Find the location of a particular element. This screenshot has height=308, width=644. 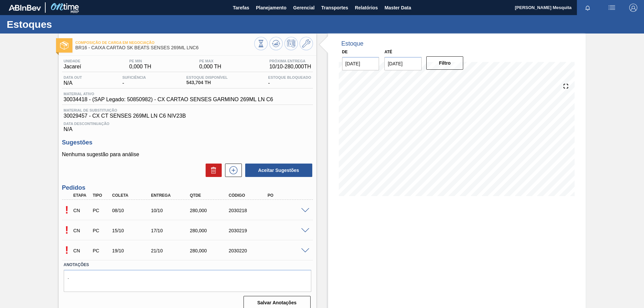

span: Planejamento is located at coordinates (271, 8).